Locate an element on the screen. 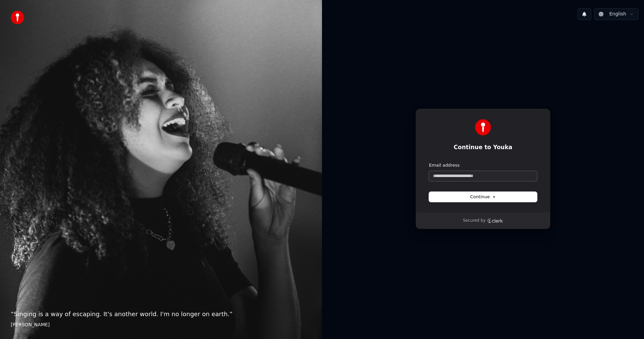  img: youka is located at coordinates (18, 18).